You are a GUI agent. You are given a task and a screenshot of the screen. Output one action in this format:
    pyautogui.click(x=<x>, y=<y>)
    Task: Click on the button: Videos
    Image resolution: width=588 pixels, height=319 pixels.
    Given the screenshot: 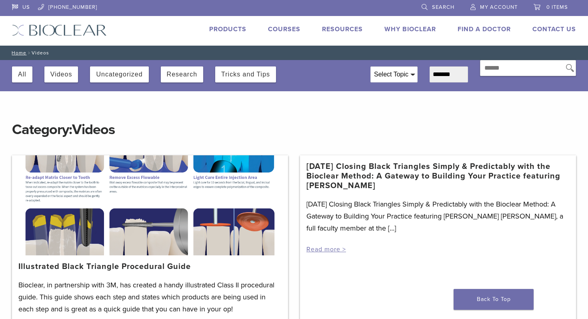 What is the action you would take?
    pyautogui.click(x=61, y=74)
    